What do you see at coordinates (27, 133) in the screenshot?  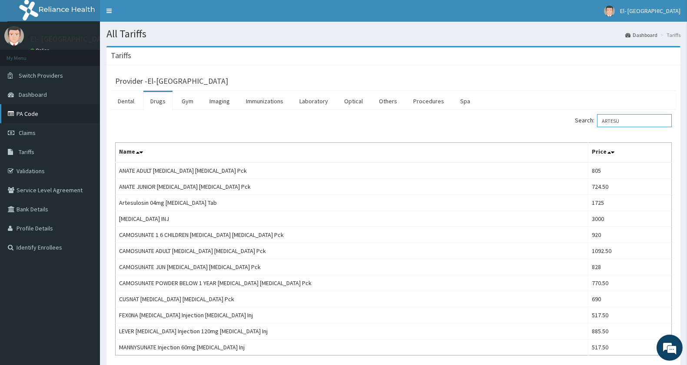 I see `span: Claims` at bounding box center [27, 133].